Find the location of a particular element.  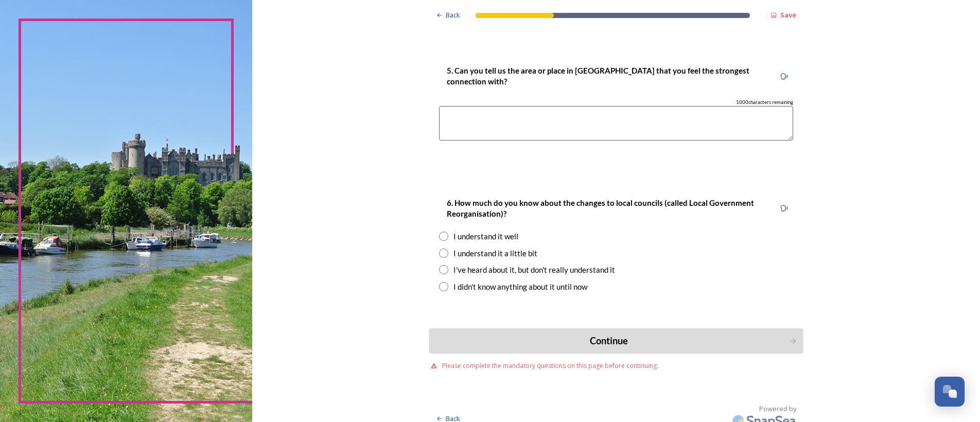

div: I didn't know anything about it until now is located at coordinates (520, 287).